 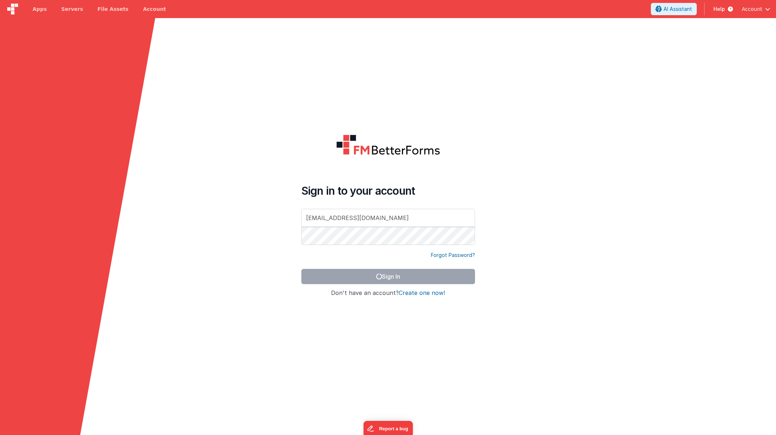 What do you see at coordinates (752, 9) in the screenshot?
I see `span: Account` at bounding box center [752, 9].